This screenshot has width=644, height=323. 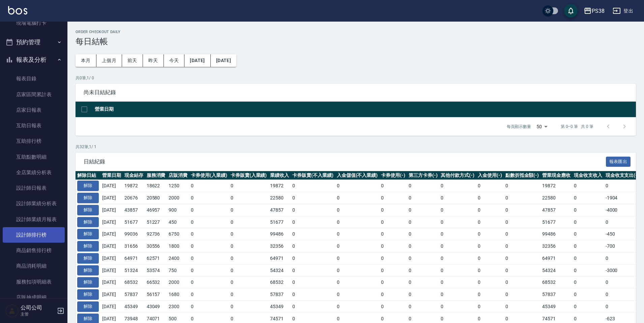 What do you see at coordinates (178, 283) in the screenshot?
I see `td: 2000` at bounding box center [178, 283].